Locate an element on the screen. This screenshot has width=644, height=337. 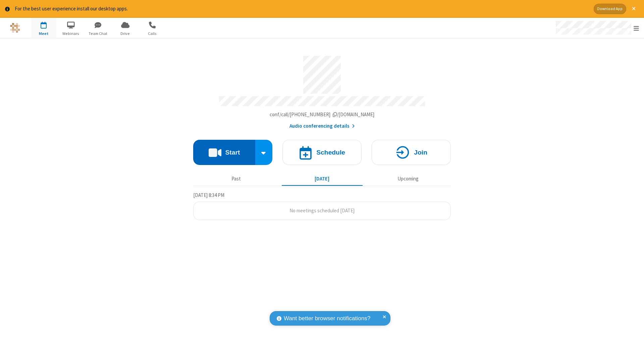
button: Download App is located at coordinates (610, 8).